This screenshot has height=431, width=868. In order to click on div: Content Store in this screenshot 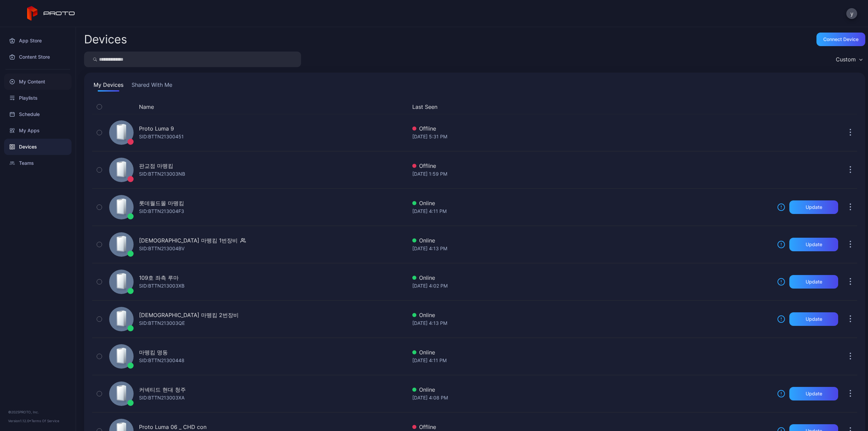, I will do `click(38, 57)`.